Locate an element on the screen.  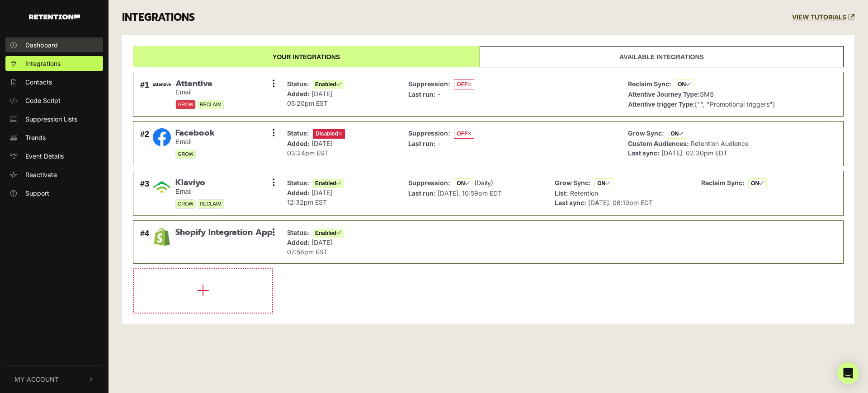
strong: Attentive Journey Type: is located at coordinates (664, 95).